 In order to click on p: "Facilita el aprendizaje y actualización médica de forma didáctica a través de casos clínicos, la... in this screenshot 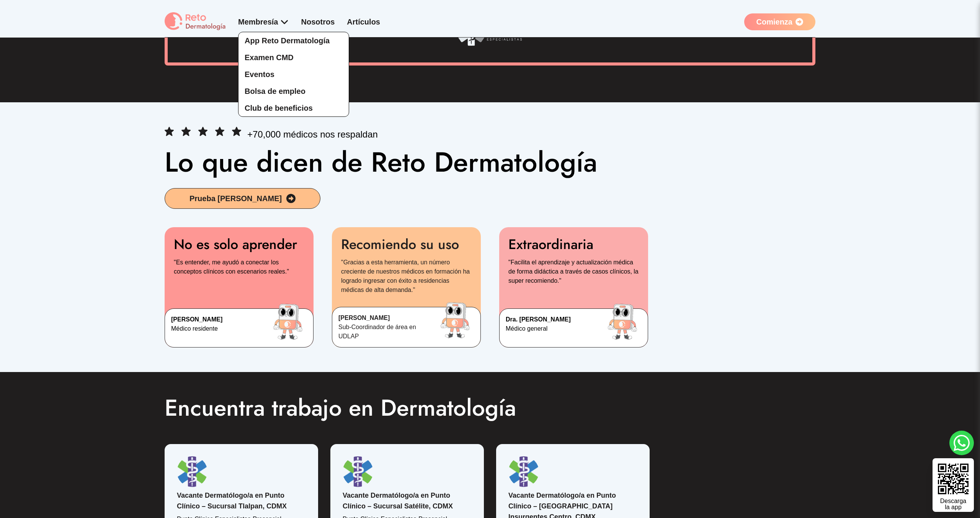, I will do `click(573, 271)`.